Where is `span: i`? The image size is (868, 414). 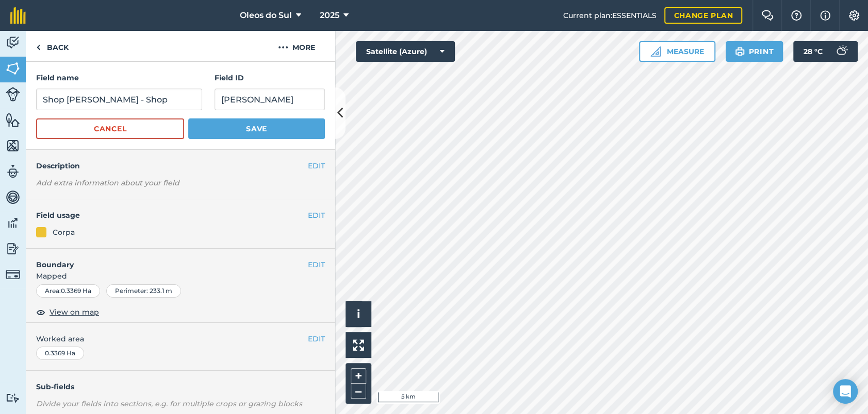
span: i is located at coordinates (358, 314).